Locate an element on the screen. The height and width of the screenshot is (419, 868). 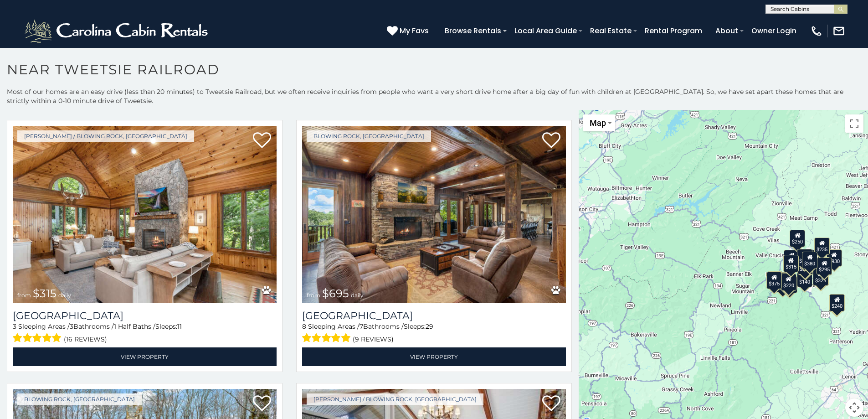
a: About is located at coordinates (727, 31).